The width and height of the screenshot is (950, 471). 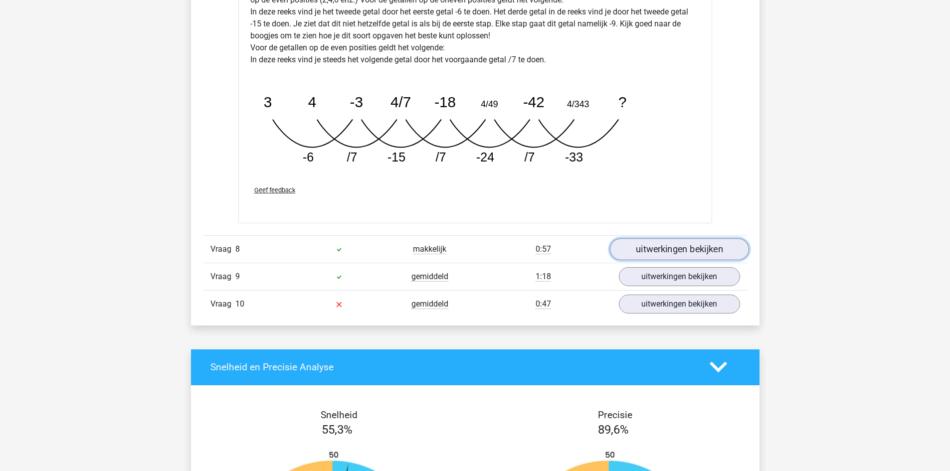 I want to click on tspan: 4/343, so click(x=577, y=104).